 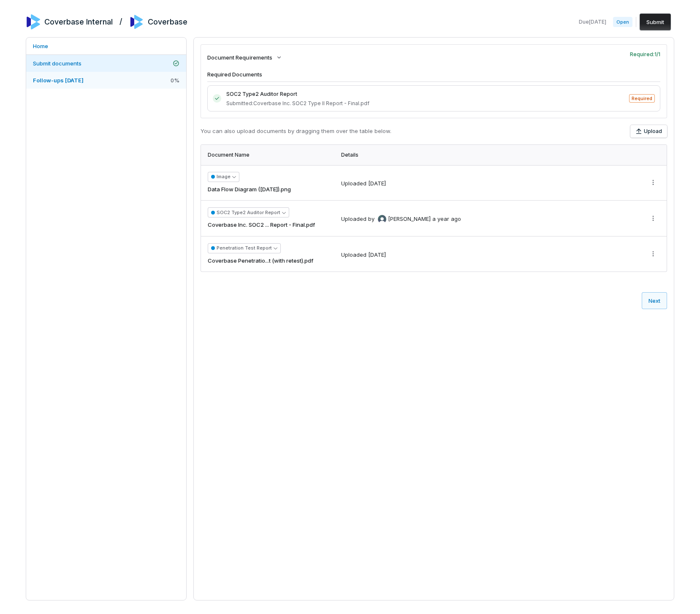 I want to click on button: Document Requirements, so click(x=245, y=57).